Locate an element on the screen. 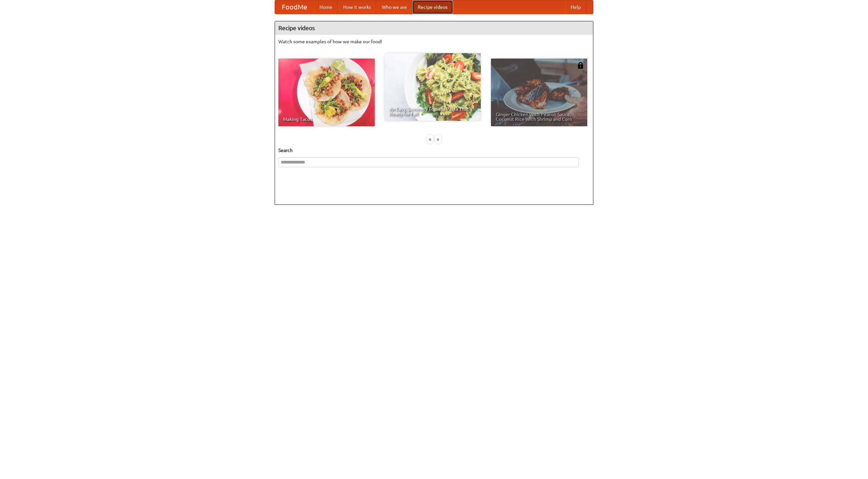 This screenshot has width=868, height=479. a: FoodMe is located at coordinates (294, 7).